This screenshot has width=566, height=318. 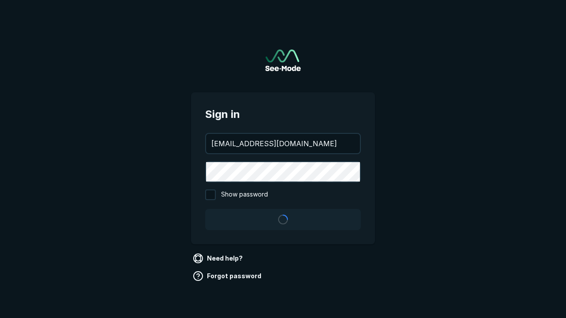 I want to click on a: Forgot password, so click(x=228, y=276).